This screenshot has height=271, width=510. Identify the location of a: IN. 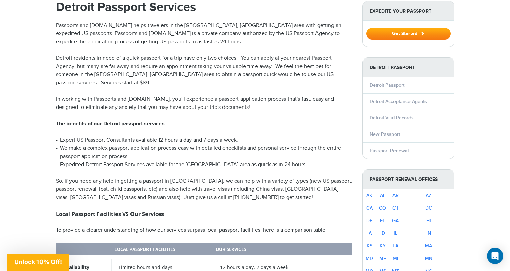
(429, 233).